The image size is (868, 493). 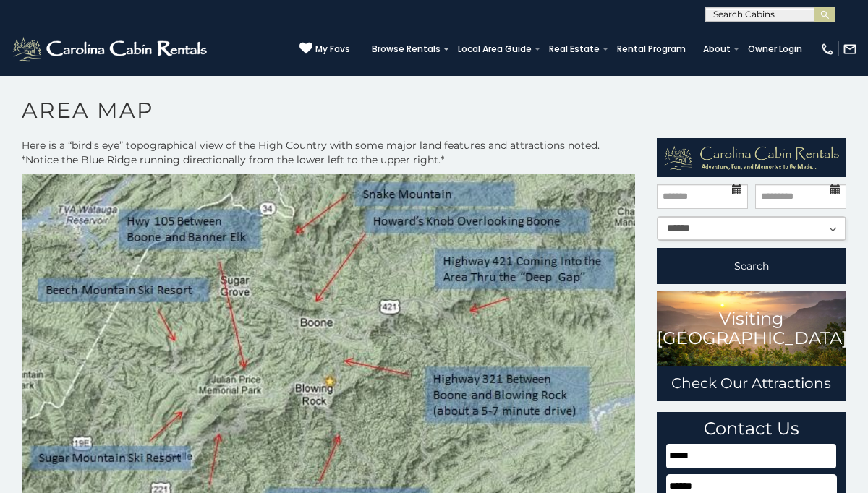 I want to click on h1: Area Map, so click(x=434, y=117).